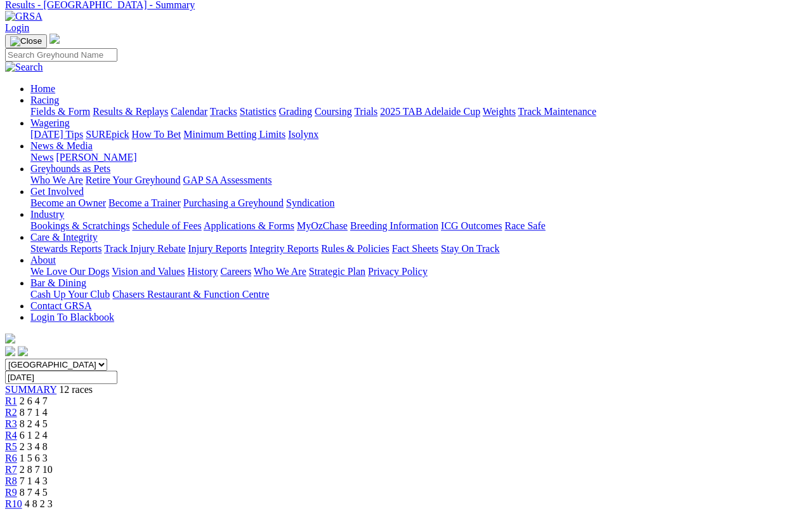 The width and height of the screenshot is (812, 511). Describe the element at coordinates (34, 435) in the screenshot. I see `span: 6 1 2 4` at that location.